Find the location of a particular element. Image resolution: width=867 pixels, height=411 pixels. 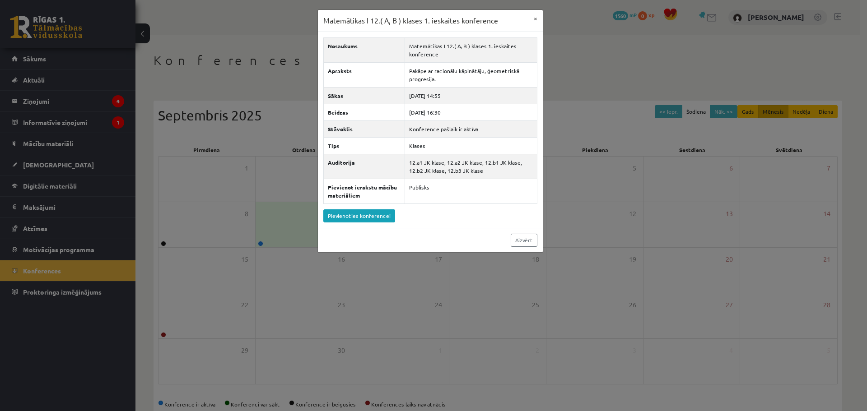

th: Beidzas is located at coordinates (364, 112).